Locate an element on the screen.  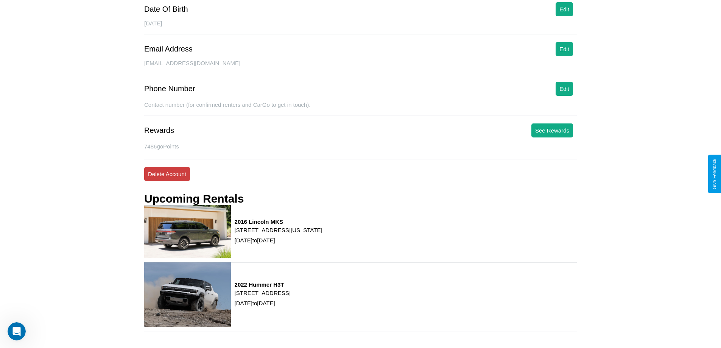
div: Date Of Birth is located at coordinates (166, 9).